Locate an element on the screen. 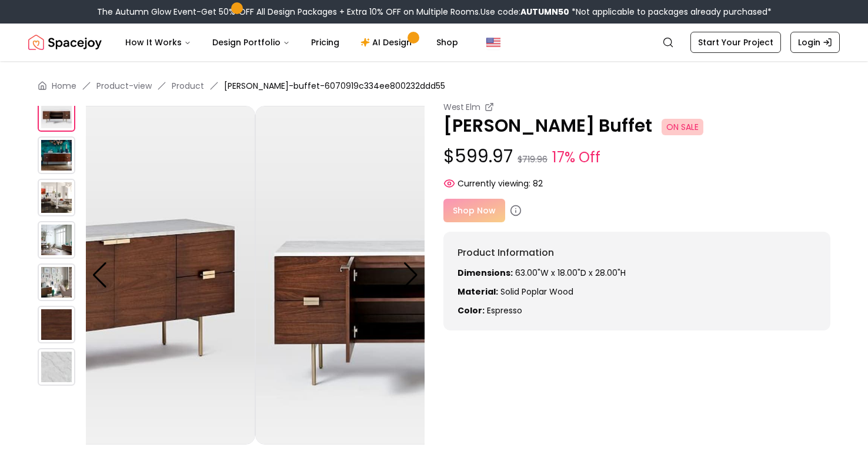 The image size is (868, 451). span: ON SALE is located at coordinates (682, 127).